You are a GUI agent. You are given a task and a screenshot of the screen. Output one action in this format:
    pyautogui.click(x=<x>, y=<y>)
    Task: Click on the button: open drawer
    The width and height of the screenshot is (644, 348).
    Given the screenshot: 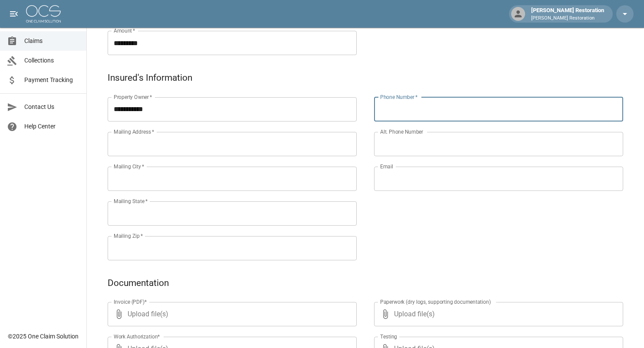 What is the action you would take?
    pyautogui.click(x=14, y=14)
    